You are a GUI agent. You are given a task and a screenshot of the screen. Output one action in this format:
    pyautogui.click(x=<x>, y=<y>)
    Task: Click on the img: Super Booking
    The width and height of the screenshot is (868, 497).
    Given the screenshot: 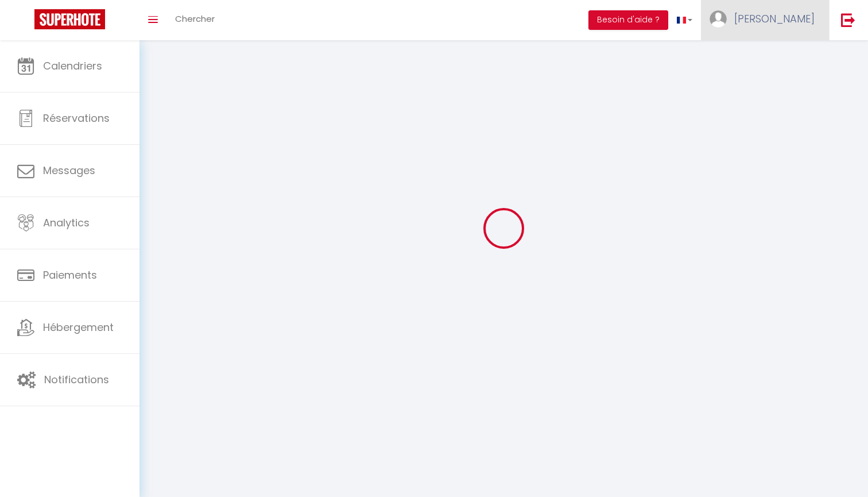 What is the action you would take?
    pyautogui.click(x=69, y=19)
    